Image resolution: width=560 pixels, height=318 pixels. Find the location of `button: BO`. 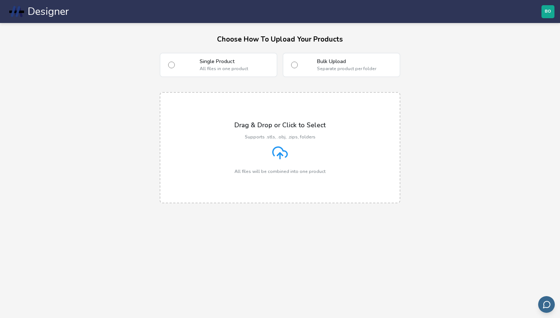

button: BO is located at coordinates (548, 11).